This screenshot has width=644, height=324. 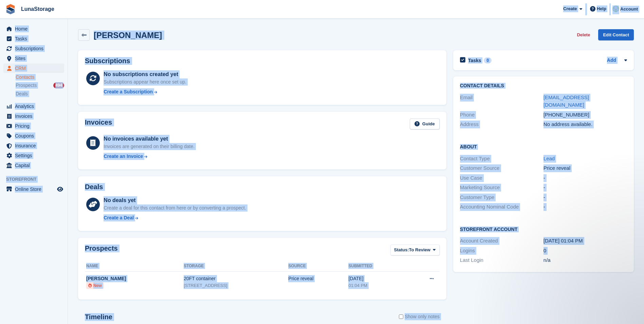 What do you see at coordinates (150, 156) in the screenshot?
I see `a: Create an Invoice` at bounding box center [150, 156].